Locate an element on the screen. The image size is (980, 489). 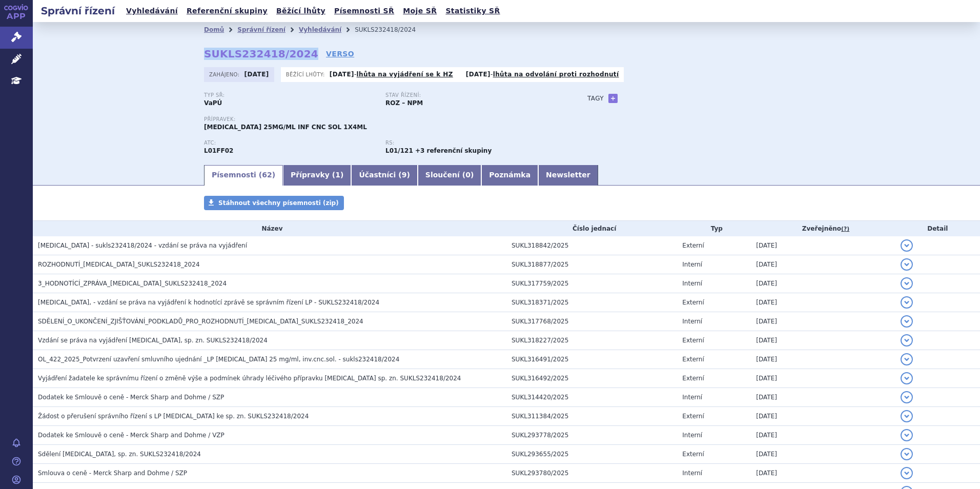
a: Správní řízení is located at coordinates (261, 29).